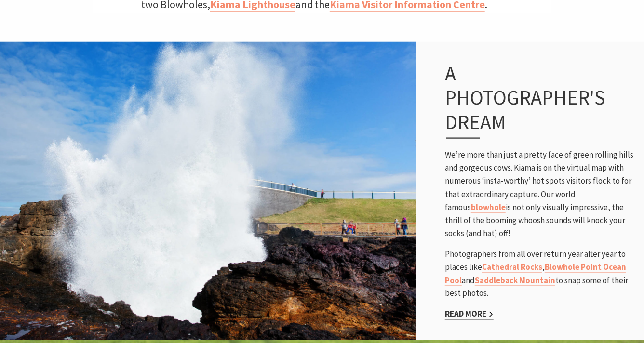 This screenshot has width=644, height=343. Describe the element at coordinates (512, 266) in the screenshot. I see `a: Cathedral Rocks` at that location.